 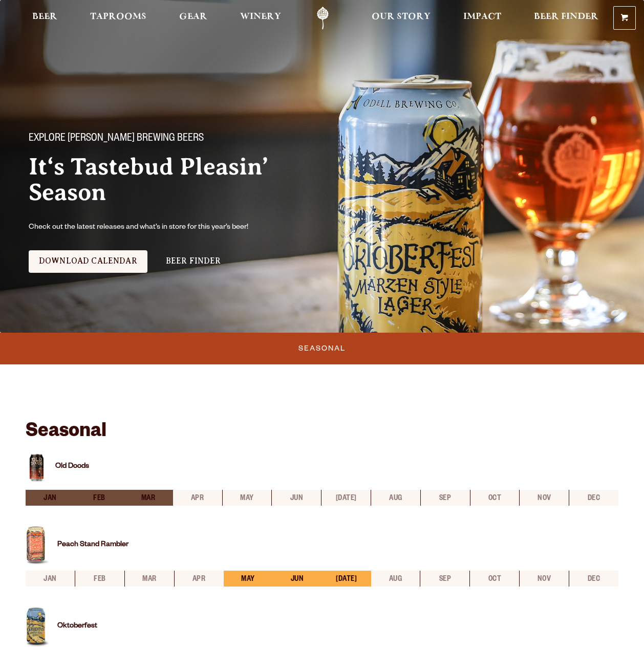 I want to click on span: Impact, so click(x=482, y=17).